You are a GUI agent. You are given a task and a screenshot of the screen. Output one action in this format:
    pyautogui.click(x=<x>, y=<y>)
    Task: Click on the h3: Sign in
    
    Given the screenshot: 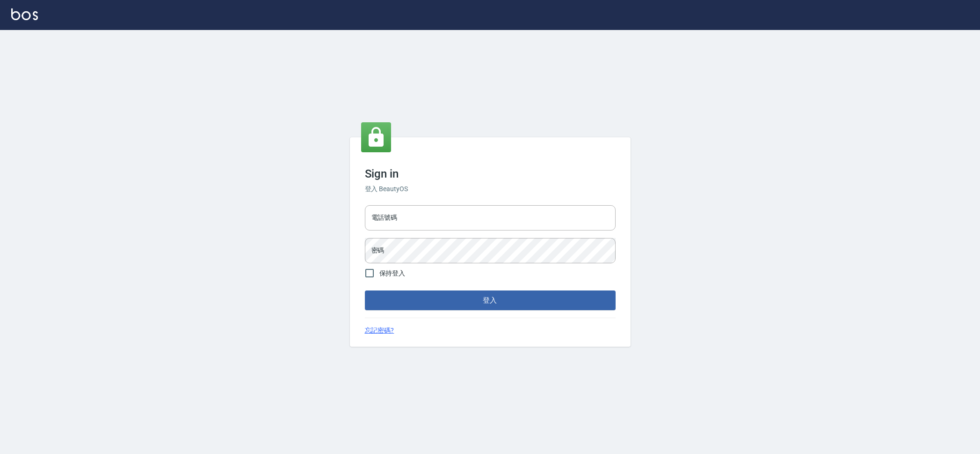 What is the action you would take?
    pyautogui.click(x=490, y=174)
    